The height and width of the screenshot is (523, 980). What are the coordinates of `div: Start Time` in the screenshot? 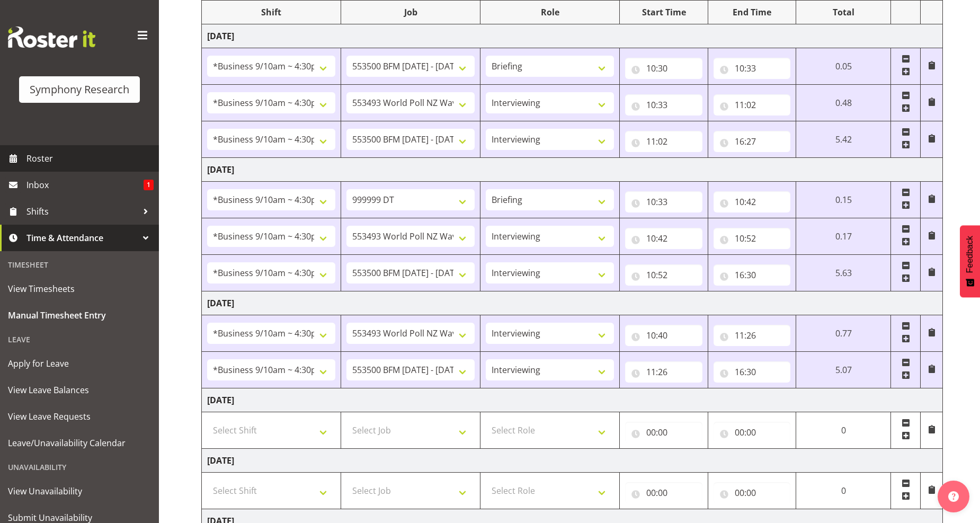 It's located at (664, 12).